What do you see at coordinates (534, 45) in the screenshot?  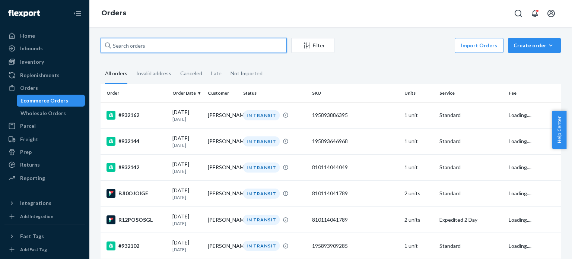 I see `div: Create order` at bounding box center [534, 45].